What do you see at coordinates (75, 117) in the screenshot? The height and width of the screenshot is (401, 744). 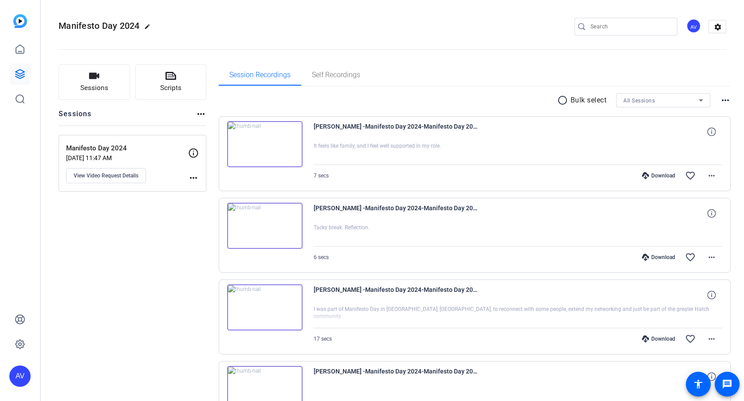 I see `h2: Sessions` at bounding box center [75, 117].